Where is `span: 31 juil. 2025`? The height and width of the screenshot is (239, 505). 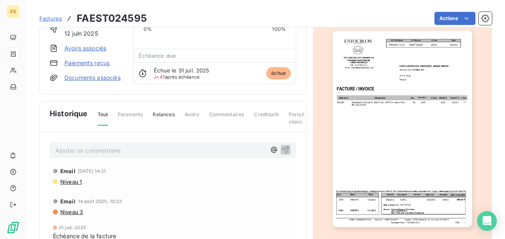
span: 31 juil. 2025 is located at coordinates (72, 228).